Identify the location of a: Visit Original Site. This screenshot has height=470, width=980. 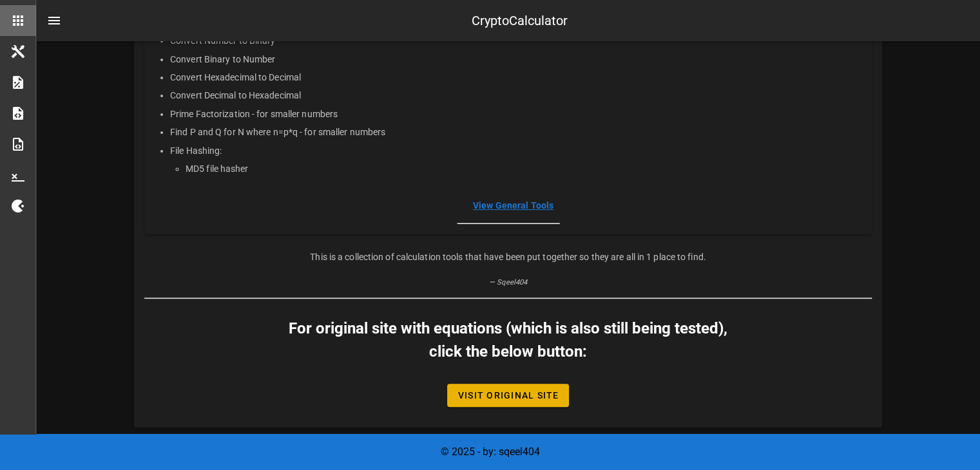
(509, 395).